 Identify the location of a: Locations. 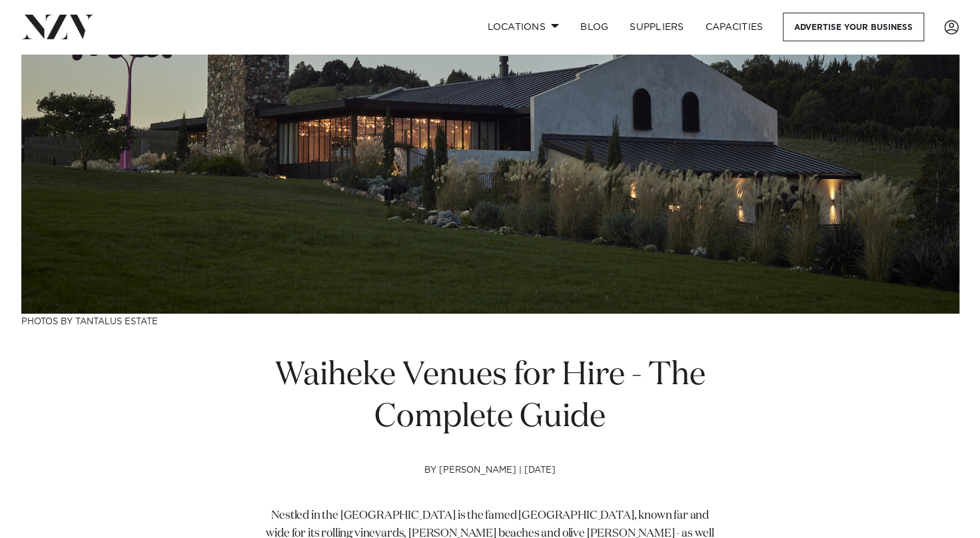
(523, 27).